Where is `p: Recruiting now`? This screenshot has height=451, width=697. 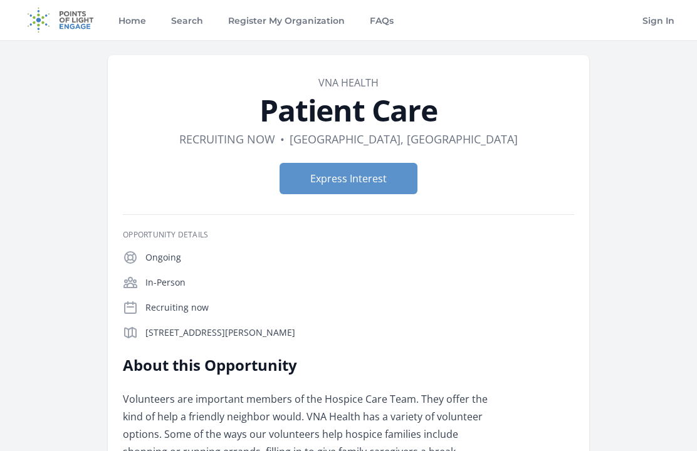 p: Recruiting now is located at coordinates (360, 308).